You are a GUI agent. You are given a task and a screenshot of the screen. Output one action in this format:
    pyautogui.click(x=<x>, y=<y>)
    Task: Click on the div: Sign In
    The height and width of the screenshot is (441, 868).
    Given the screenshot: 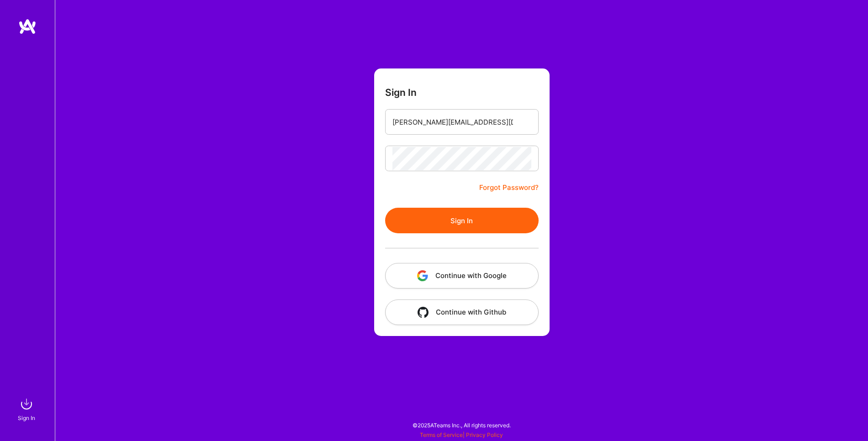 What is the action you would take?
    pyautogui.click(x=27, y=418)
    